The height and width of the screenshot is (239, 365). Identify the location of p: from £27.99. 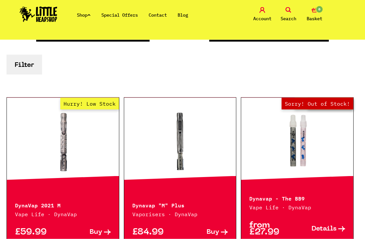
(273, 229).